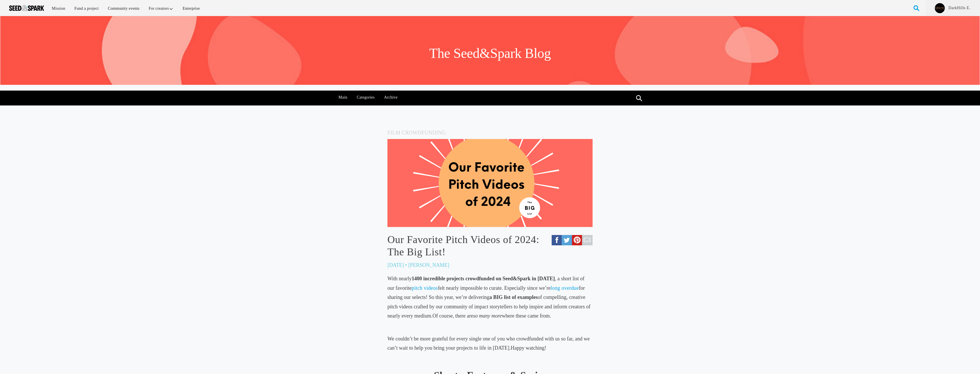  I want to click on a: Fund a project, so click(86, 9).